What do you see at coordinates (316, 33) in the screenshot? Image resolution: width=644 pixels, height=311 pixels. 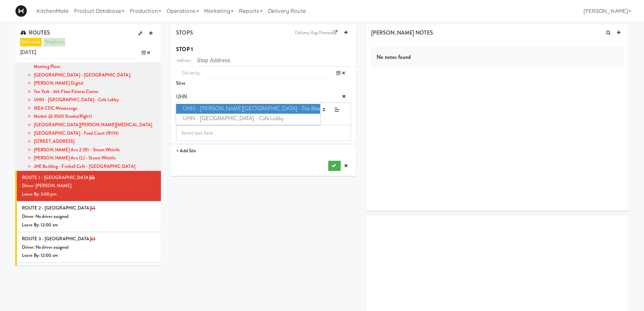 I see `a: Delivery App Preview` at bounding box center [316, 33].